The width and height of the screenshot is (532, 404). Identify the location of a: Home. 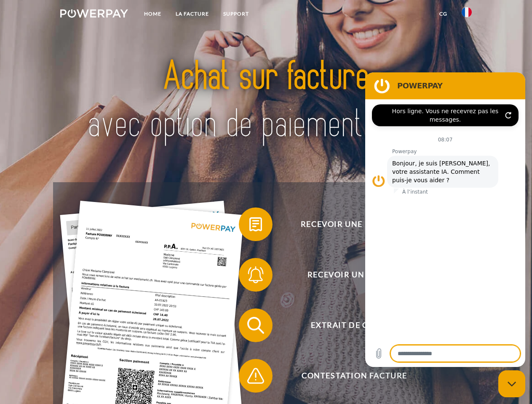
(152, 14).